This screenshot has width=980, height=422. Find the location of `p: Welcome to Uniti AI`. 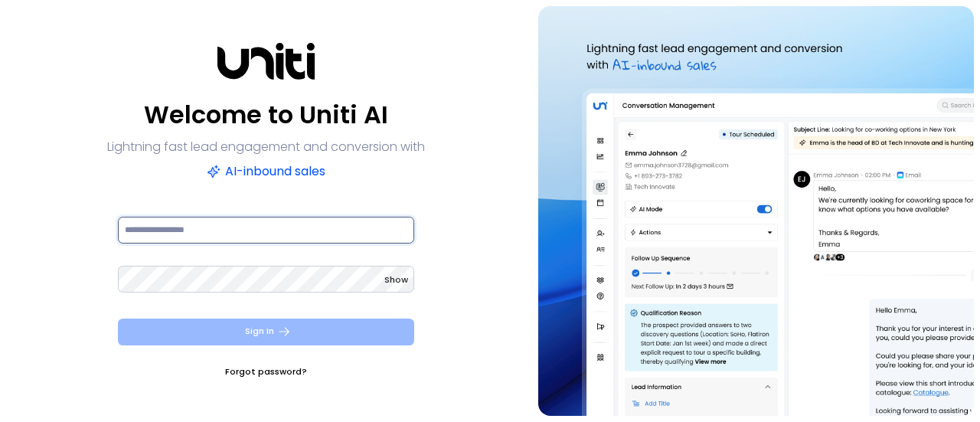

p: Welcome to Uniti AI is located at coordinates (266, 115).